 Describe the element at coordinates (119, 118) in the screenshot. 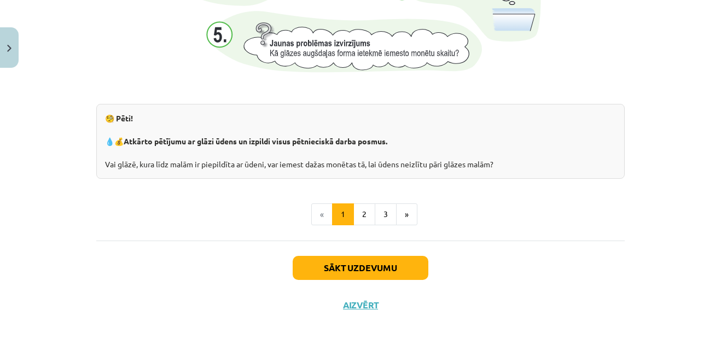

I see `strong: 🧐 Pēti!` at that location.